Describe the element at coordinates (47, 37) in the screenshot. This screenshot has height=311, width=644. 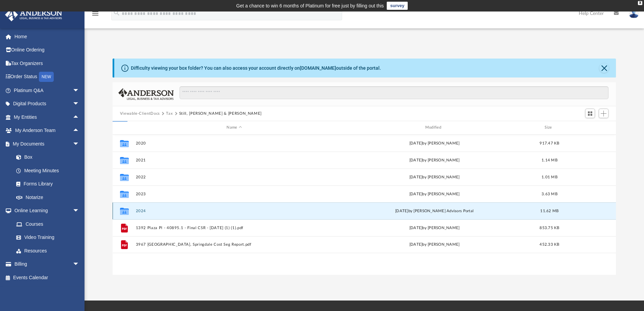
I see `a: Home` at that location.